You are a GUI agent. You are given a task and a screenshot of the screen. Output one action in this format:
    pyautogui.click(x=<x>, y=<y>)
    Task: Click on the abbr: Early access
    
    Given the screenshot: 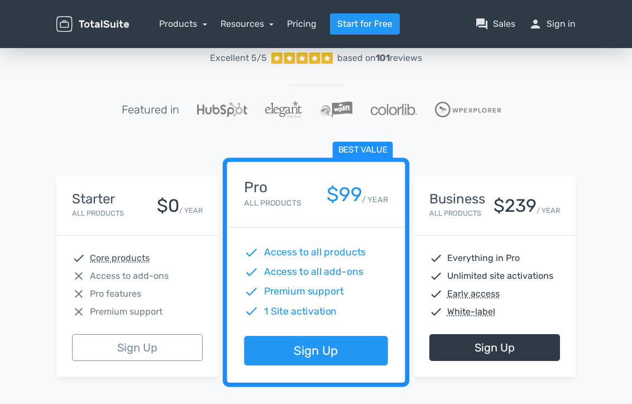 What is the action you would take?
    pyautogui.click(x=474, y=294)
    